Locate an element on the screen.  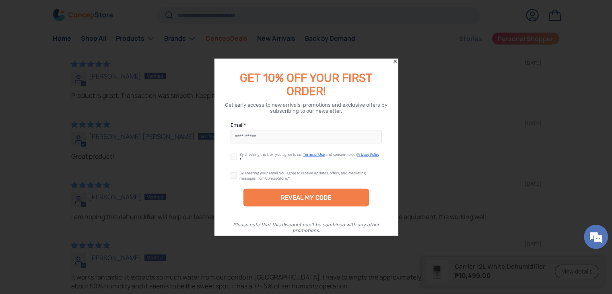
textarea: Type your message and hit 'Enter' is located at coordinates (78, 217).